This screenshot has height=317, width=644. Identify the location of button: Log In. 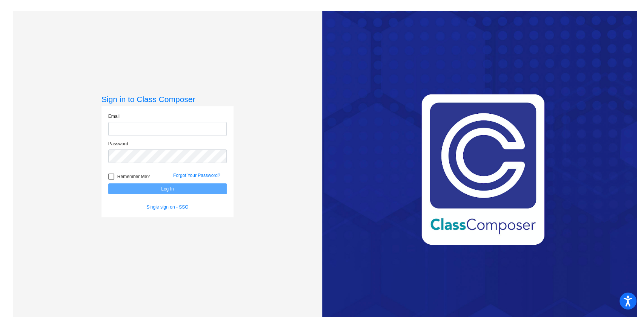
(168, 189).